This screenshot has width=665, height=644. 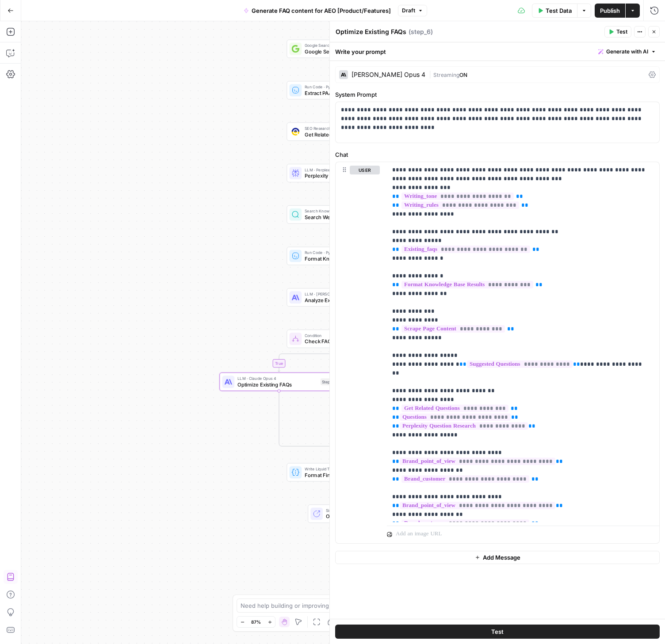 I want to click on div: Run Code · PythonFormat Knowledge Base ResultsStep 3, so click(x=346, y=256).